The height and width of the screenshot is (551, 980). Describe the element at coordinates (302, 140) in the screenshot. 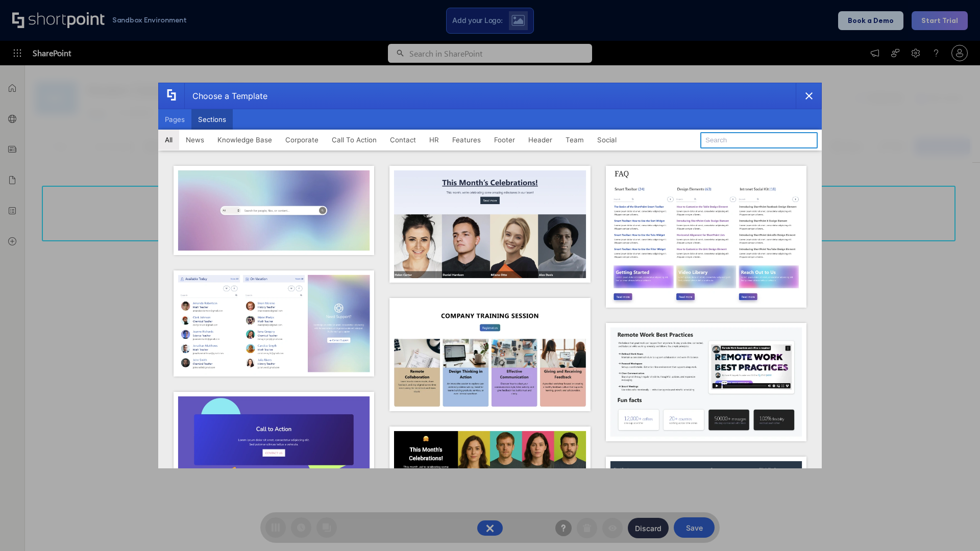

I see `button: Corporate` at that location.